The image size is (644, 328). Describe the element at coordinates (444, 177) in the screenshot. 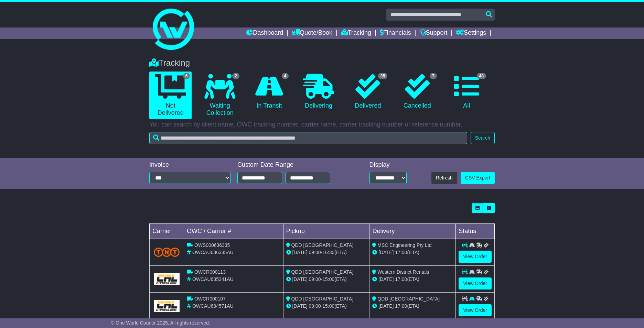

I see `button: Refresh` at that location.